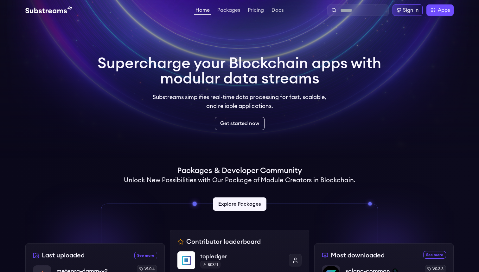 This screenshot has height=272, width=479. Describe the element at coordinates (435, 255) in the screenshot. I see `a: See more most downloaded packages` at that location.